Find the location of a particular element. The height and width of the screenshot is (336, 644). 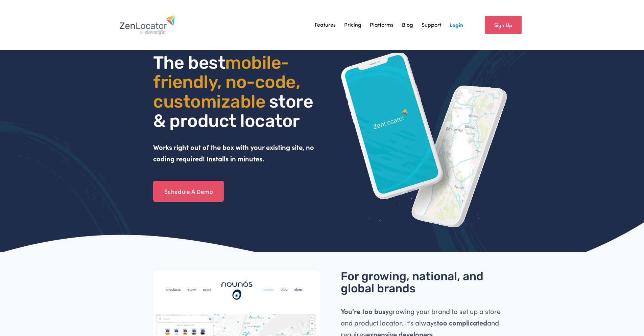

a: Platforms is located at coordinates (382, 25).